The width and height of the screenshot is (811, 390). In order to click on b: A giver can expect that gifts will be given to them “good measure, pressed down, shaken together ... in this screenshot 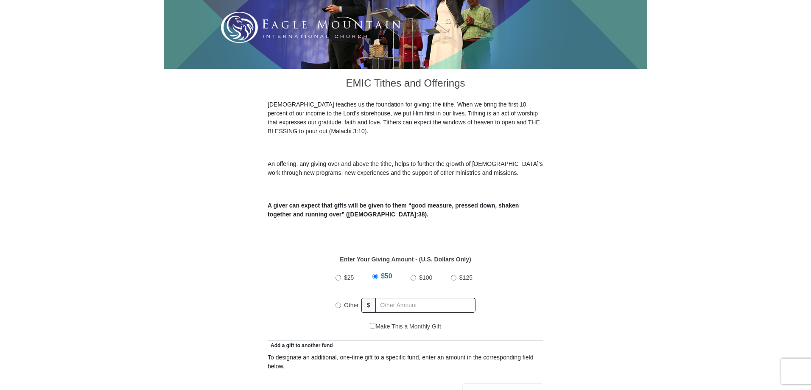, I will do `click(393, 210)`.